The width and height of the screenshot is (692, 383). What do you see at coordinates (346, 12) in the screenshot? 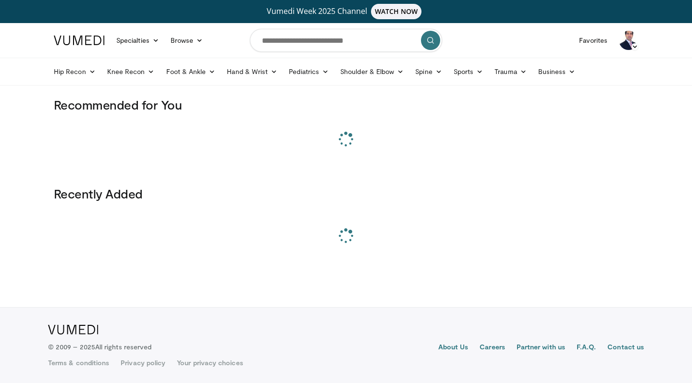
I see `a: Vumedi Week 2025 ChannelWATCH NOW` at bounding box center [346, 12].